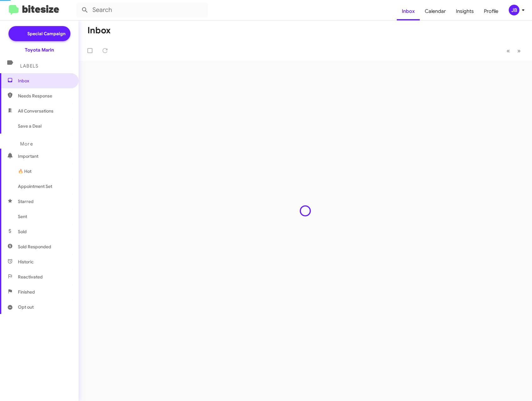 The width and height of the screenshot is (532, 401). What do you see at coordinates (36, 111) in the screenshot?
I see `span: All Conversations` at bounding box center [36, 111].